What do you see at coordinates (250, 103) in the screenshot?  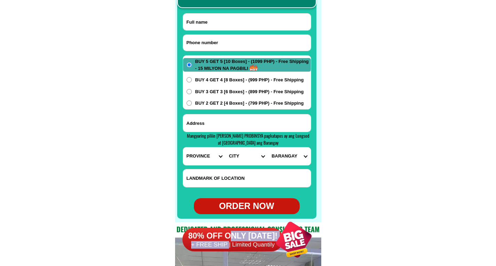 I see `span: BUY 2 GET 2 [4 Boxes] - (799 PHP) - Free Shipping` at bounding box center [250, 103].